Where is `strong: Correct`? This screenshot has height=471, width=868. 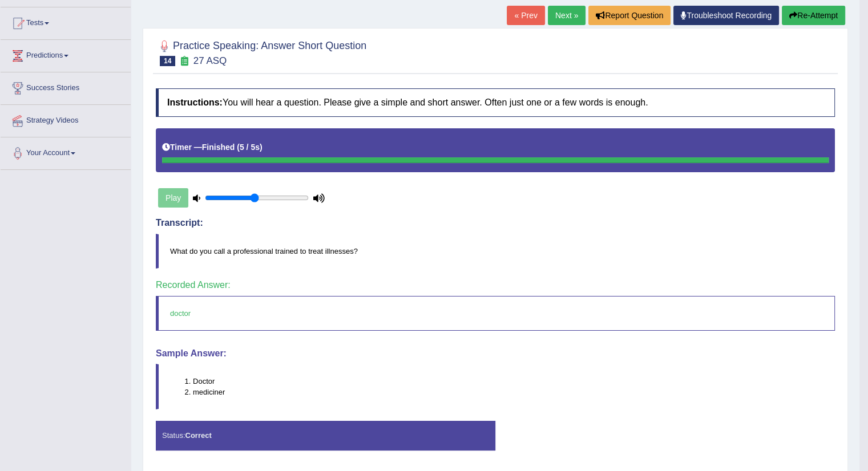
strong: Correct is located at coordinates (197, 435).